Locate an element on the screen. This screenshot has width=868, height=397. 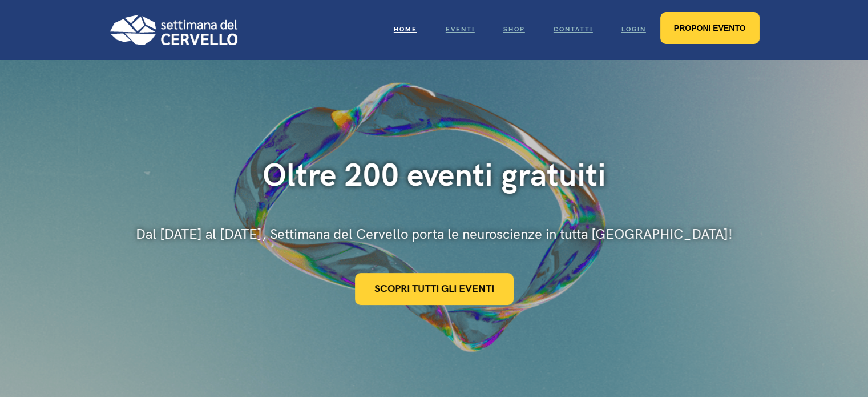
a: Proponi evento is located at coordinates (710, 28).